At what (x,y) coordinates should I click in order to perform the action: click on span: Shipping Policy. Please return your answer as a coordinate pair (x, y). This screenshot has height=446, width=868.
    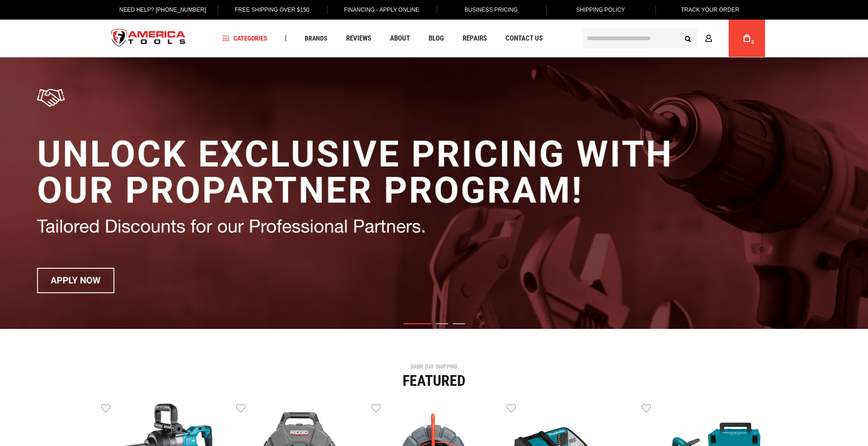
    Looking at the image, I should click on (601, 10).